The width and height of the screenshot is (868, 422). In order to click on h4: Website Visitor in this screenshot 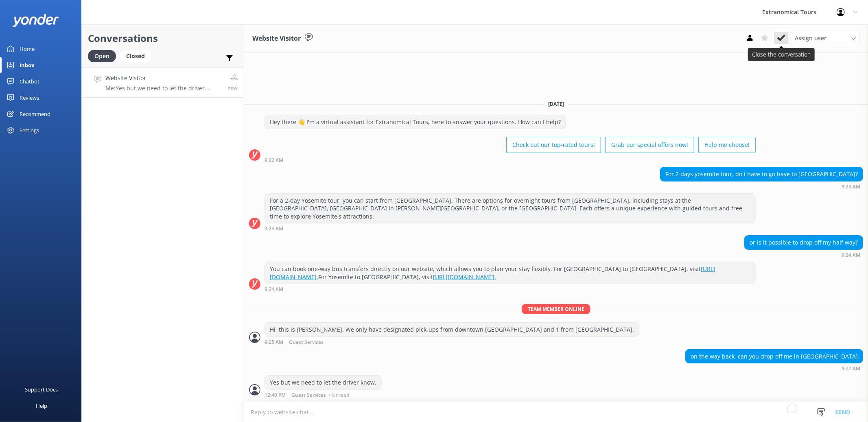, I will do `click(163, 78)`.